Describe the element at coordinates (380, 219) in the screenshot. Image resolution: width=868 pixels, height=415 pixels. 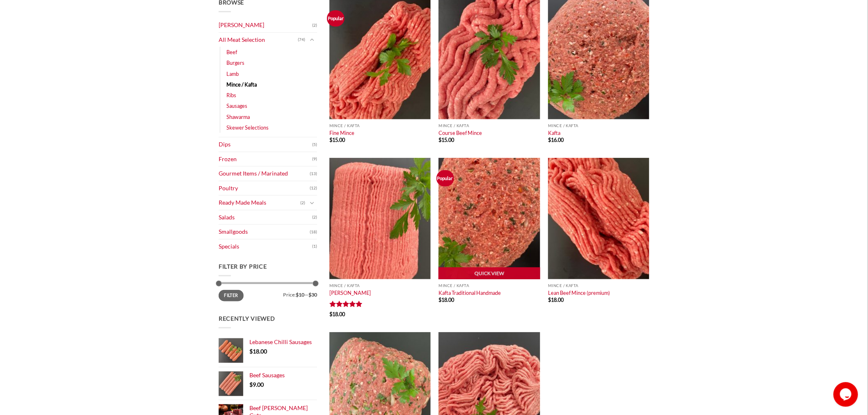
I see `img: Kibbeh Mince` at that location.